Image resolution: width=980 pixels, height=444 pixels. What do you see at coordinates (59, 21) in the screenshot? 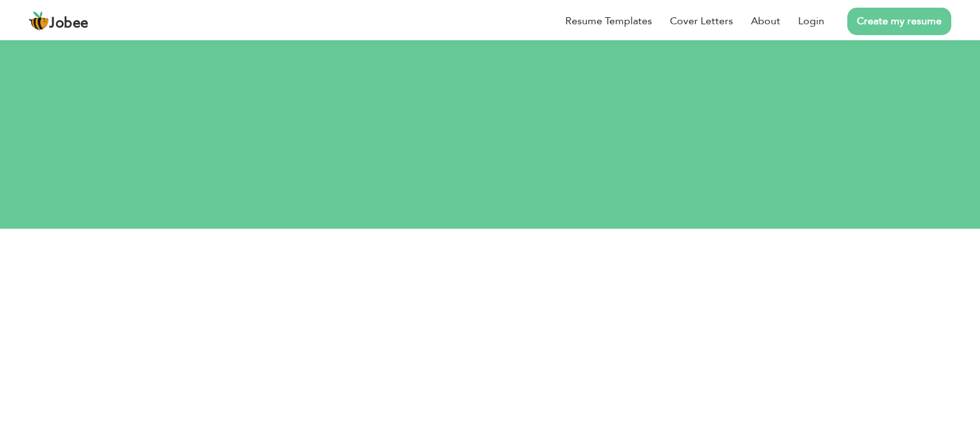
I see `a: Jobee` at bounding box center [59, 21].